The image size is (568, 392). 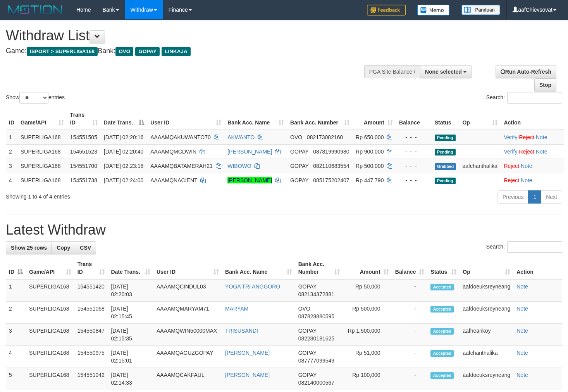 I want to click on h4: Game: Bank:, so click(x=188, y=51).